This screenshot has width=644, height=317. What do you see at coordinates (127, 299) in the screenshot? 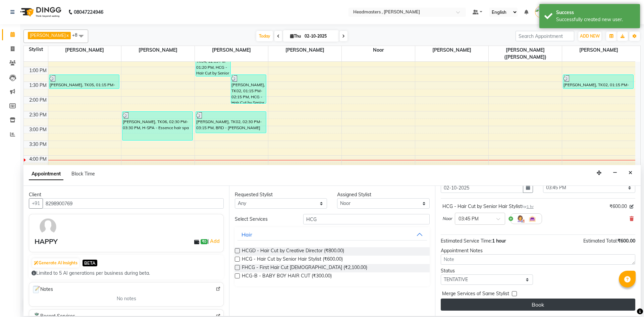
I see `span: No notes` at bounding box center [127, 299].